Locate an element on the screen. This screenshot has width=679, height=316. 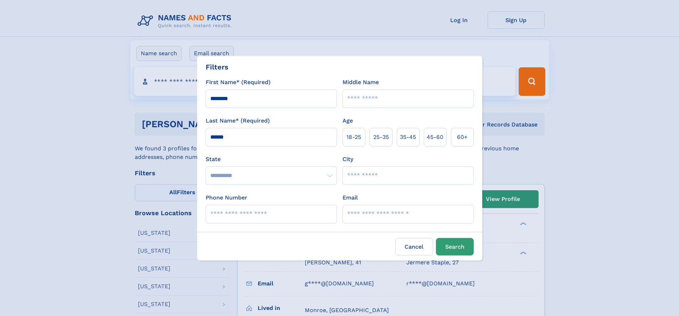
label: Middle Name is located at coordinates (361, 82).